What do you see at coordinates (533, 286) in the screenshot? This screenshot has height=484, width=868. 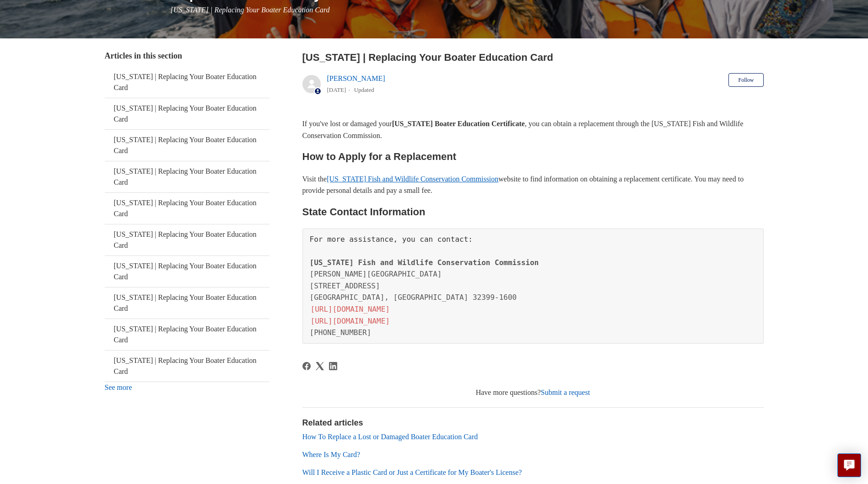 I see `pre: For more assistance, you can contact:` at bounding box center [533, 286].